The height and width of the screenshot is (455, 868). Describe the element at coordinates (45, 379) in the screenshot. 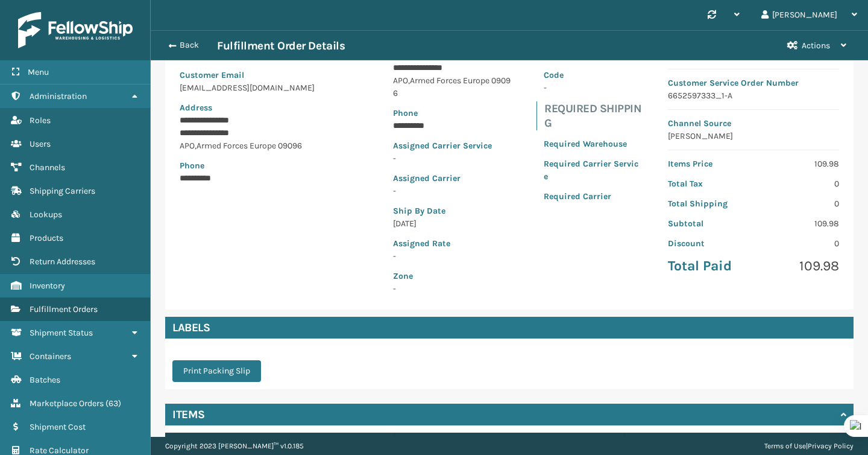

I see `span: Batches` at that location.